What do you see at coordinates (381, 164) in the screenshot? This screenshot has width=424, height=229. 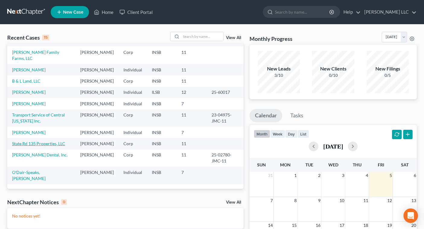 I see `span: Fri` at bounding box center [381, 164].